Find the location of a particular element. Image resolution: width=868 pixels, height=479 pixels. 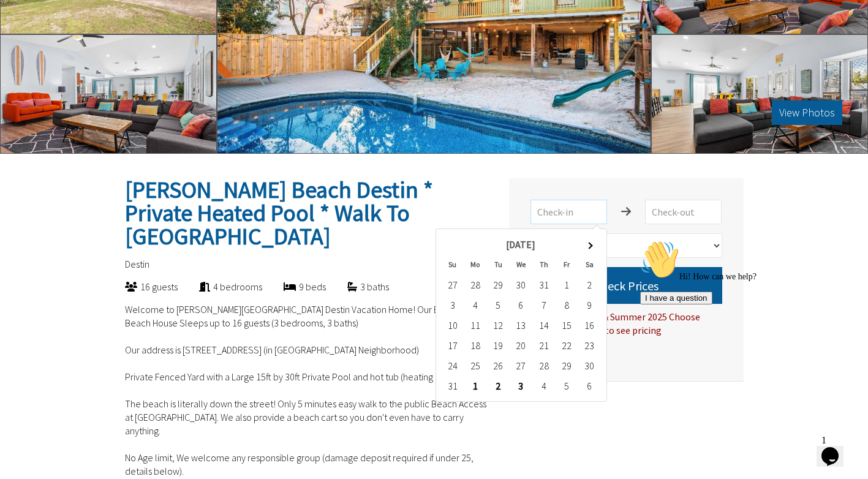

td: 12 is located at coordinates (498, 325).